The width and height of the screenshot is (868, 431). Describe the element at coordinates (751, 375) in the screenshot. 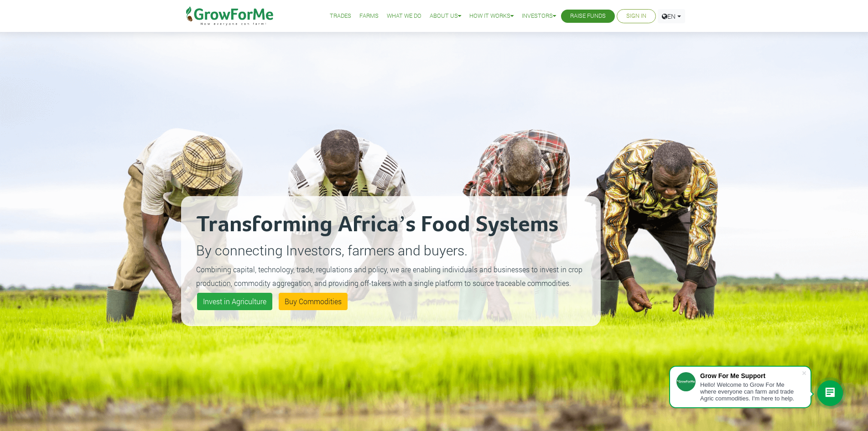

I see `div: Grow For Me Support` at that location.